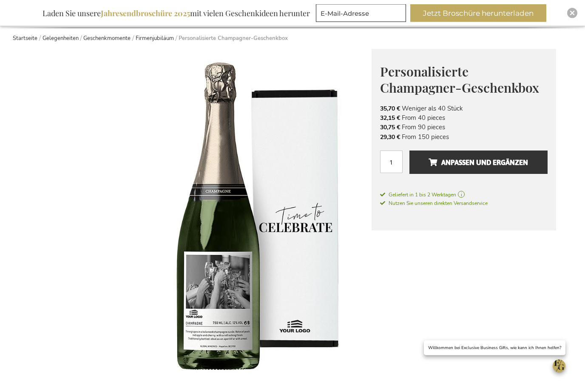 This screenshot has width=585, height=392. I want to click on span: Geliefert in 1 bis 2 Werktagen, so click(464, 195).